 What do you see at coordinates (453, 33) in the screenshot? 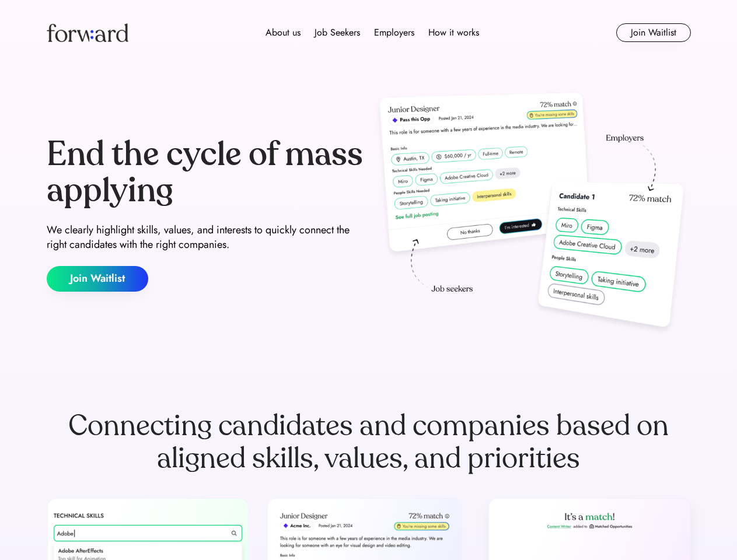
I see `div: How it works` at bounding box center [453, 33].